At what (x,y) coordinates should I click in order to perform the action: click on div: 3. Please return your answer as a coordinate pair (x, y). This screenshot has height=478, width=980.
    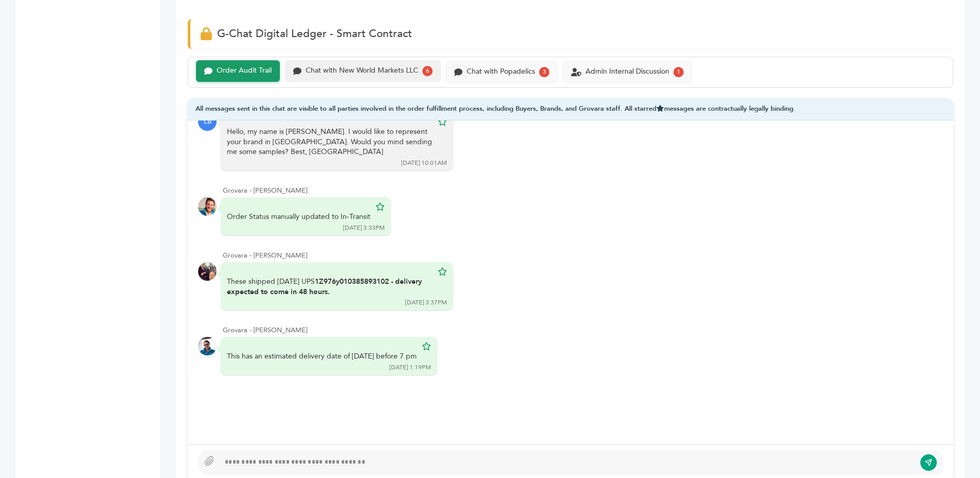
    Looking at the image, I should click on (544, 72).